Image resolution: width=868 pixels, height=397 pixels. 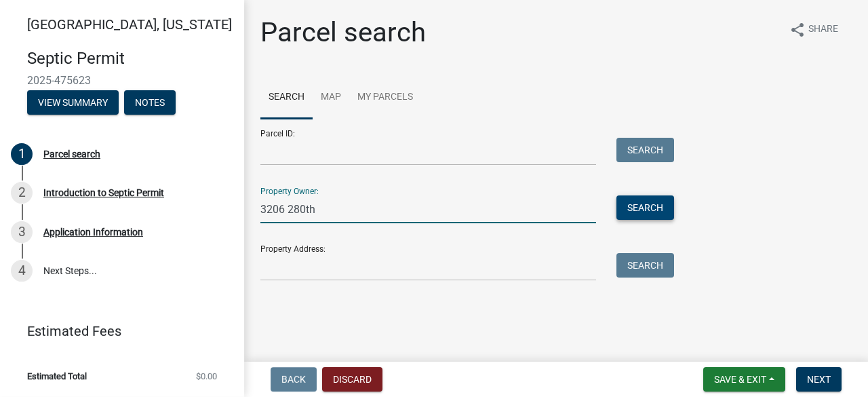 What do you see at coordinates (740, 380) in the screenshot?
I see `span: Save & Exit` at bounding box center [740, 380].